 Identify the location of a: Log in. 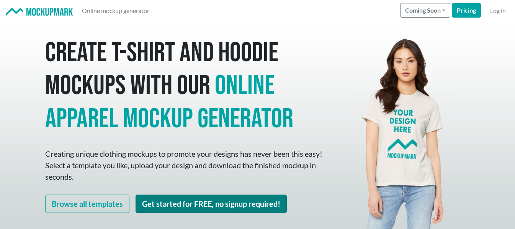
(498, 11).